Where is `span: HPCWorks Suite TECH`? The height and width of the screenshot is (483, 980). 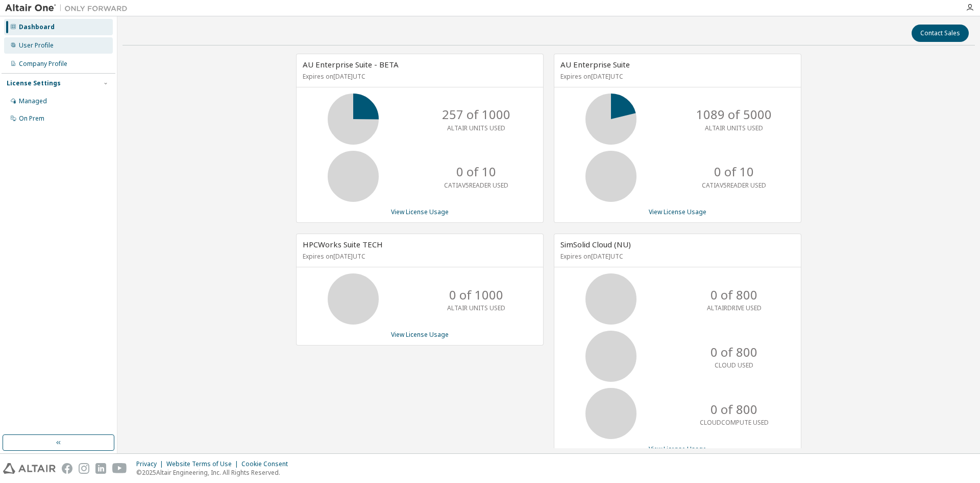
span: HPCWorks Suite TECH is located at coordinates (342, 244).